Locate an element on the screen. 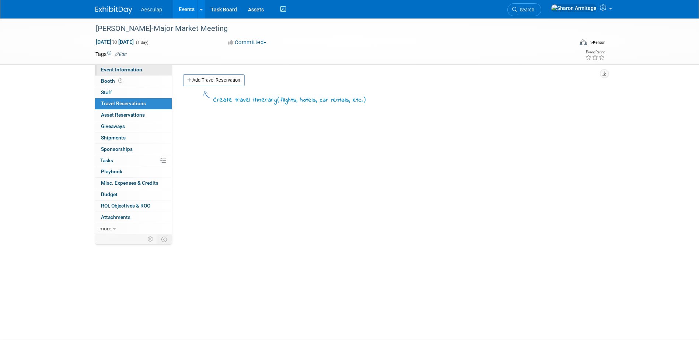 The image size is (699, 340). td: Toggle Event Tabs is located at coordinates (164, 240).